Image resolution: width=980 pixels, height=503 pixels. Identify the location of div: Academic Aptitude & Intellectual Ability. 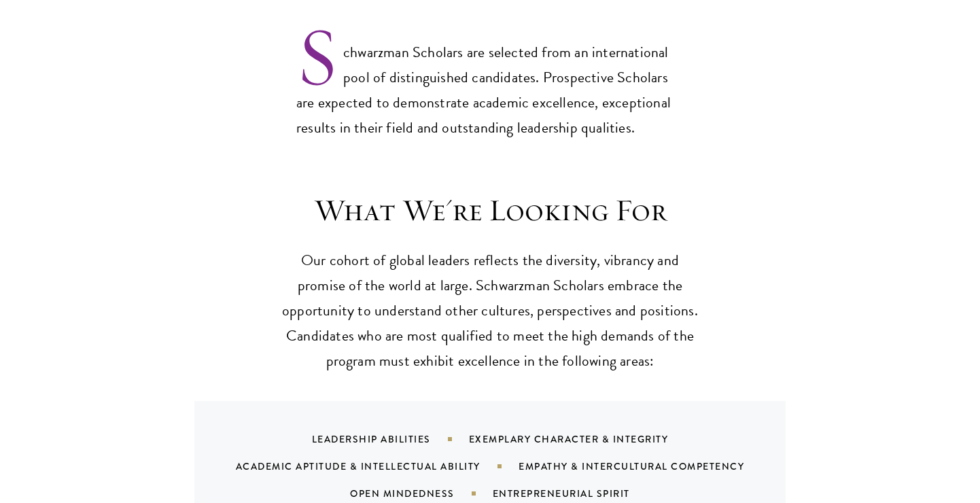
(377, 466).